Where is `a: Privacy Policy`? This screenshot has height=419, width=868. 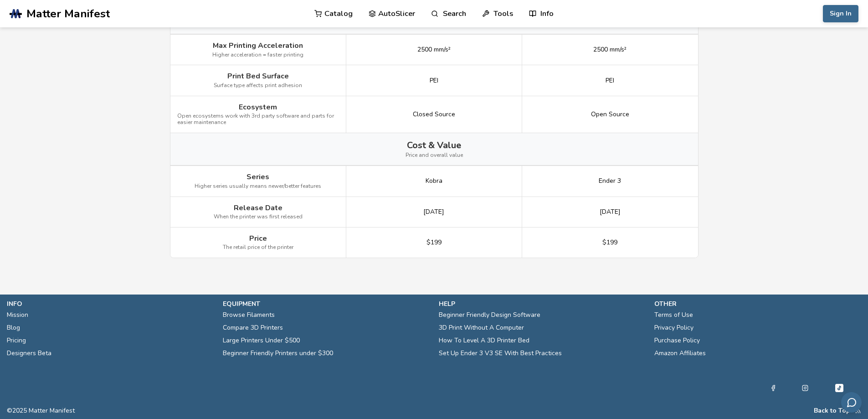 a: Privacy Policy is located at coordinates (674, 327).